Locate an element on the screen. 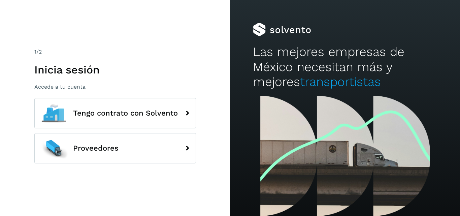 Image resolution: width=460 pixels, height=216 pixels. span: transportistas is located at coordinates (340, 81).